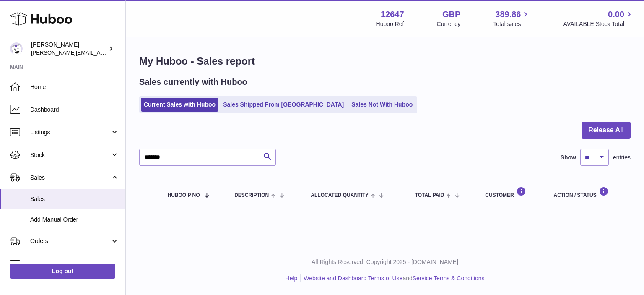 The image size is (644, 295). Describe the element at coordinates (392, 14) in the screenshot. I see `strong: 12647` at that location.